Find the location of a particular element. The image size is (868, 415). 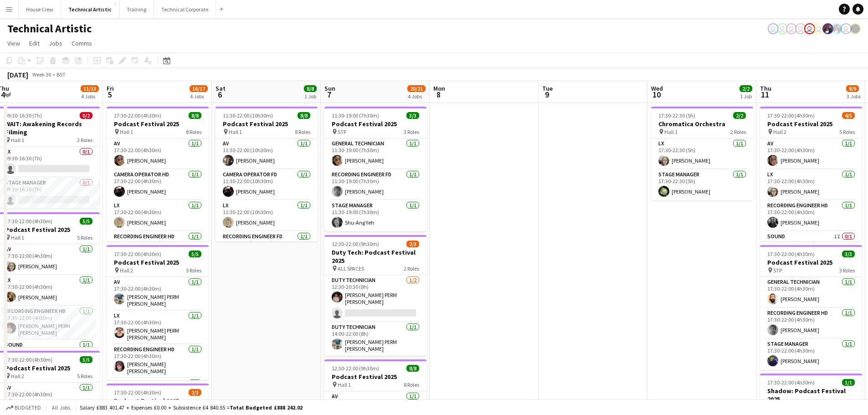

a: Comms is located at coordinates (81, 44).